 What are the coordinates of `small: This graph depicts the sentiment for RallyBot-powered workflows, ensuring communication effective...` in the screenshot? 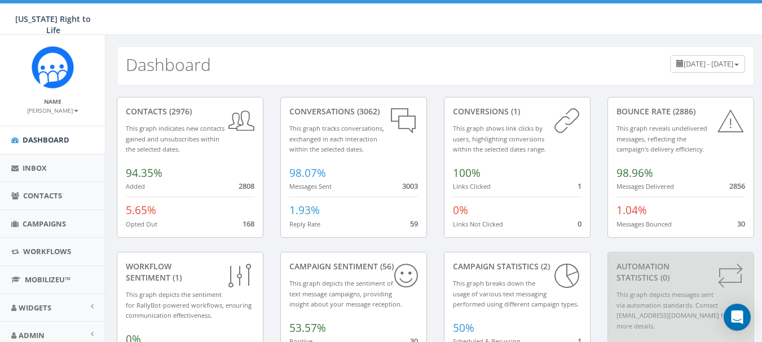 It's located at (188, 305).